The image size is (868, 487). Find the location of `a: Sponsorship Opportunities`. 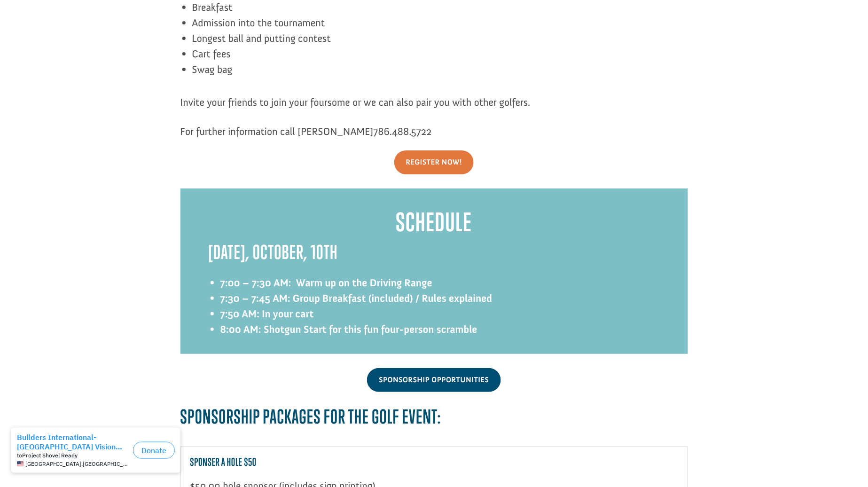

a: Sponsorship Opportunities is located at coordinates (433, 380).